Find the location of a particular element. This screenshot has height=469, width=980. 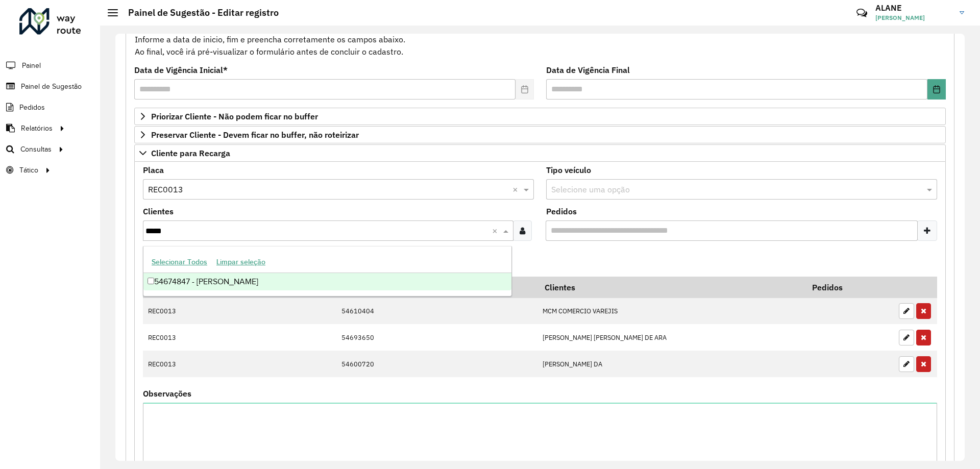

span: Tático is located at coordinates (29, 170).